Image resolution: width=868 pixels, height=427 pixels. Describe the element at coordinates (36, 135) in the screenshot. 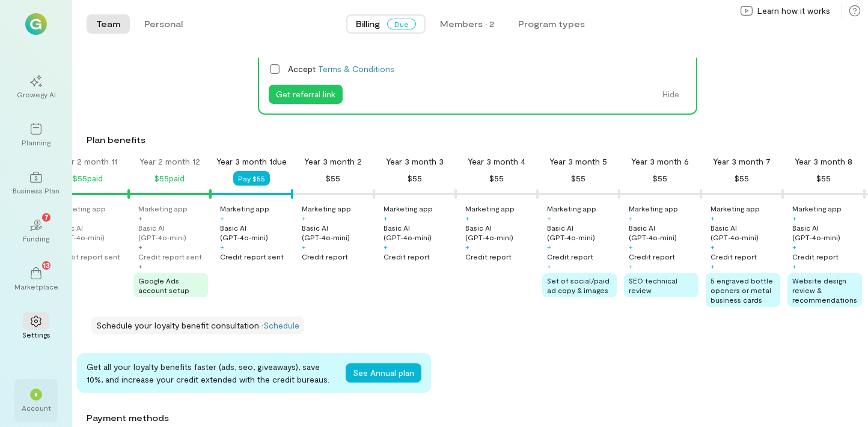

I see `a: Planning` at that location.